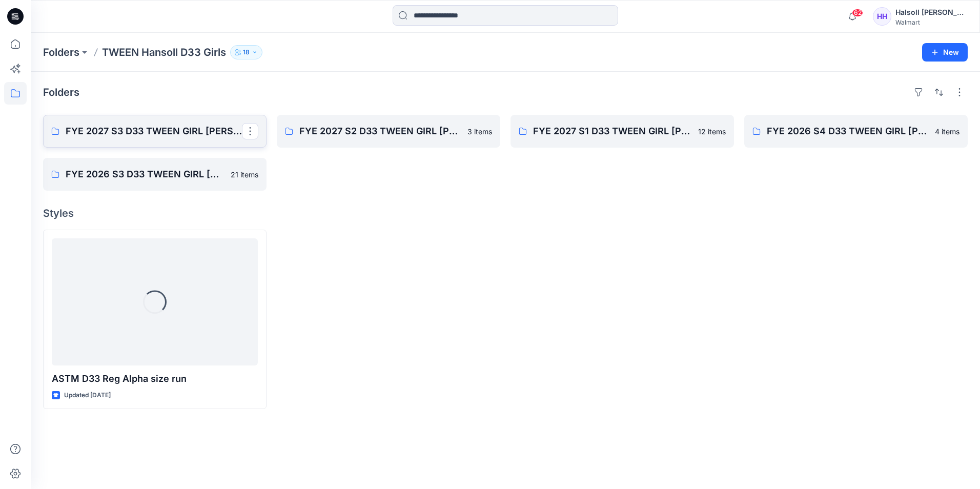 The image size is (980, 489). Describe the element at coordinates (61, 92) in the screenshot. I see `h4: Folders` at that location.